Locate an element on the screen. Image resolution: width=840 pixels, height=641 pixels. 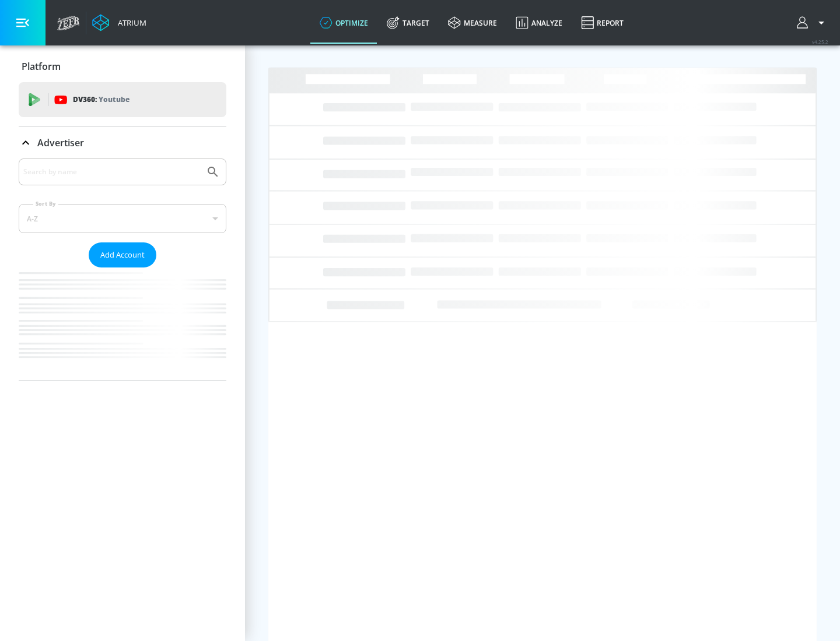
span: v 4.25.2 is located at coordinates (820, 41).